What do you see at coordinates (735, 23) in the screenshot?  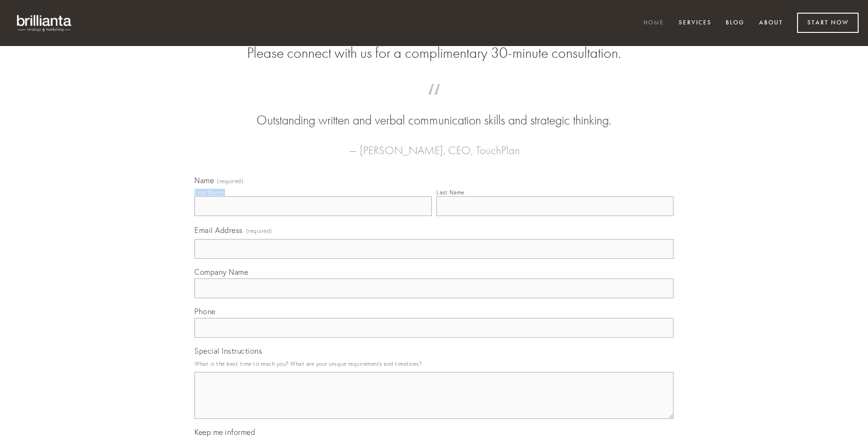 I see `a: Blog` at bounding box center [735, 23].